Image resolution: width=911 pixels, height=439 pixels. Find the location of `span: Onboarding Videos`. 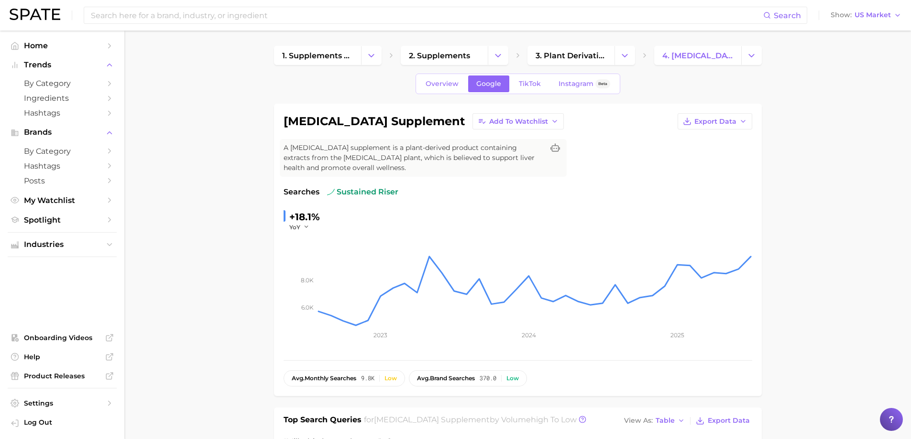

span: Onboarding Videos is located at coordinates (62, 338).